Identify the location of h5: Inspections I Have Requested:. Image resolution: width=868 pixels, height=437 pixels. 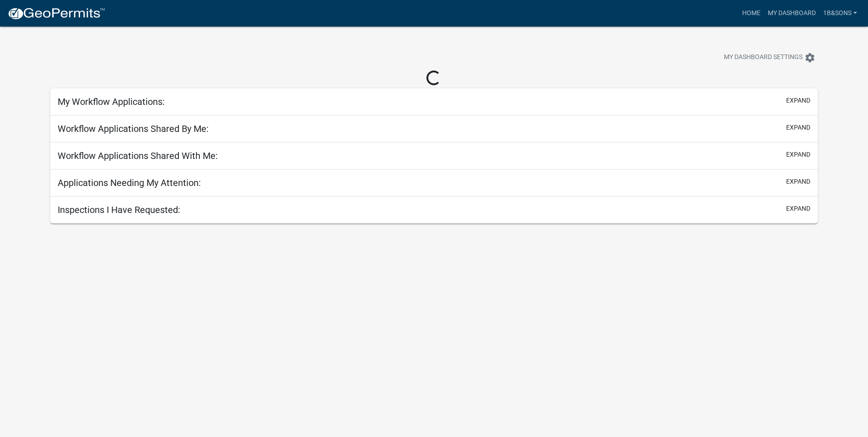
(119, 210).